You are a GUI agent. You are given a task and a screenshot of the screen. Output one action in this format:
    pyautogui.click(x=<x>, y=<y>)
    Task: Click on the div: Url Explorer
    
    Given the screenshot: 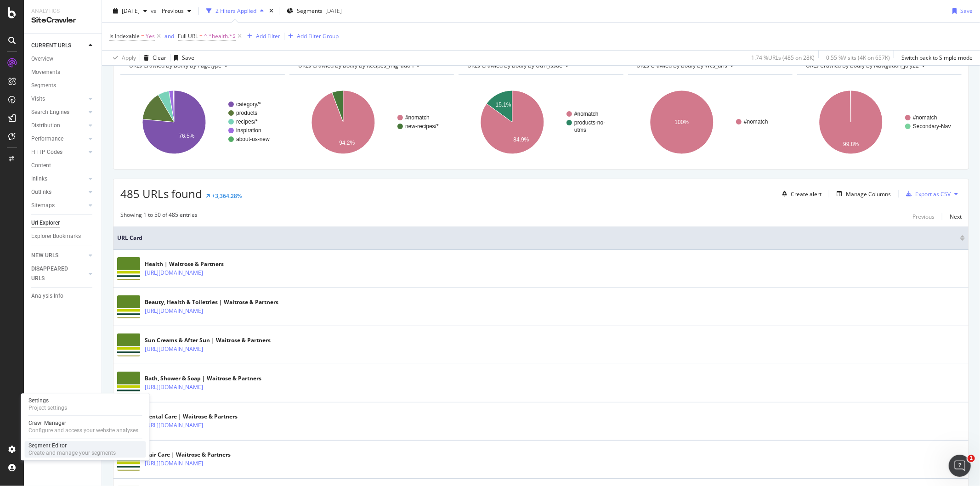 What is the action you would take?
    pyautogui.click(x=46, y=223)
    